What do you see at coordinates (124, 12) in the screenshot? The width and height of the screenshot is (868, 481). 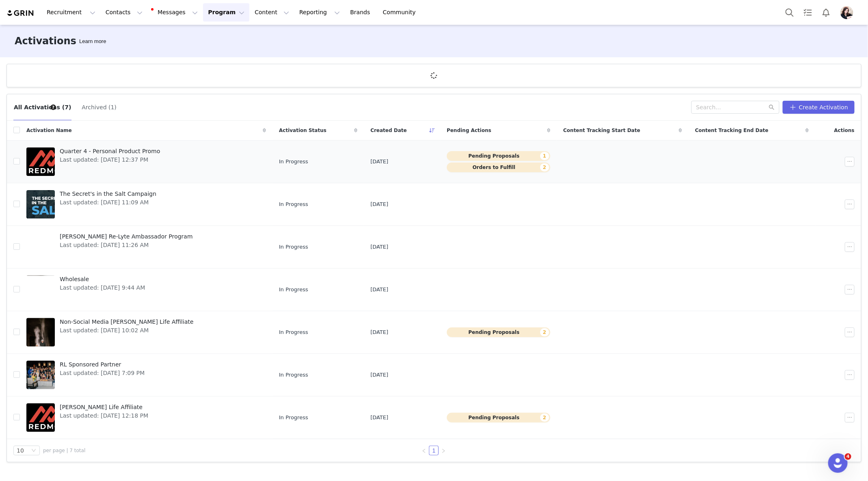 I see `button: Contacts` at bounding box center [124, 12].